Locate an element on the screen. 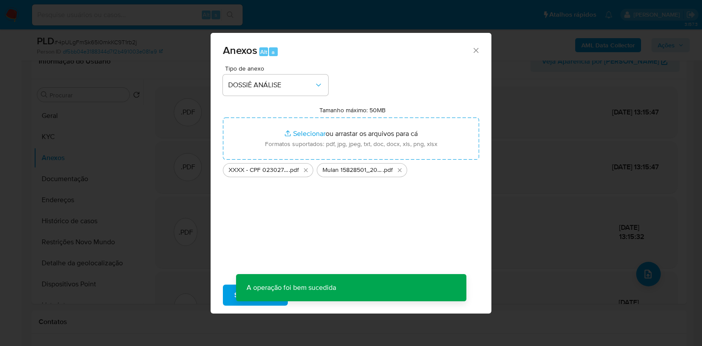 This screenshot has height=346, width=702. span: Tipo de anexo is located at coordinates (278, 68).